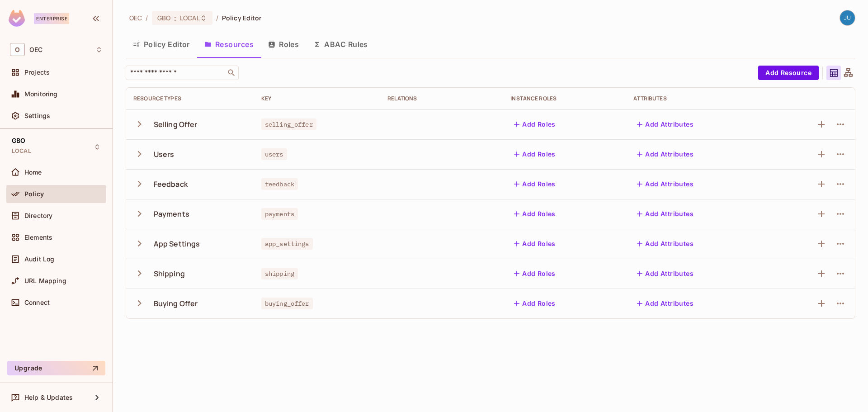  Describe the element at coordinates (287, 244) in the screenshot. I see `span: app_settings` at that location.